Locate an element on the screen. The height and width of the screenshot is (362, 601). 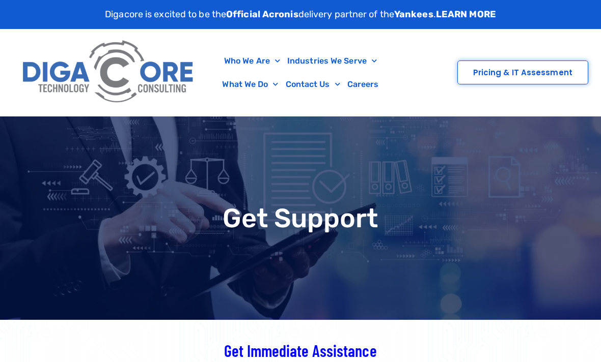
span: Pricing & IT Assessment is located at coordinates (522, 72).